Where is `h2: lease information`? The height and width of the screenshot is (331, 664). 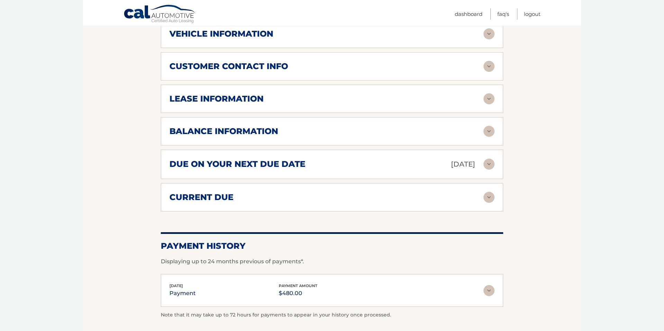
h2: lease information is located at coordinates (216, 99).